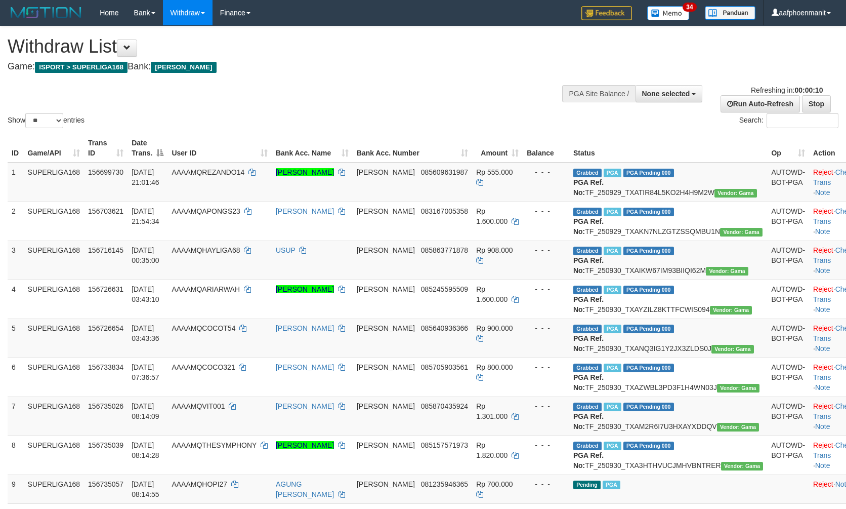 This screenshot has height=509, width=846. Describe the element at coordinates (444, 445) in the screenshot. I see `span: Copy 085157571973 to clipboard` at that location.